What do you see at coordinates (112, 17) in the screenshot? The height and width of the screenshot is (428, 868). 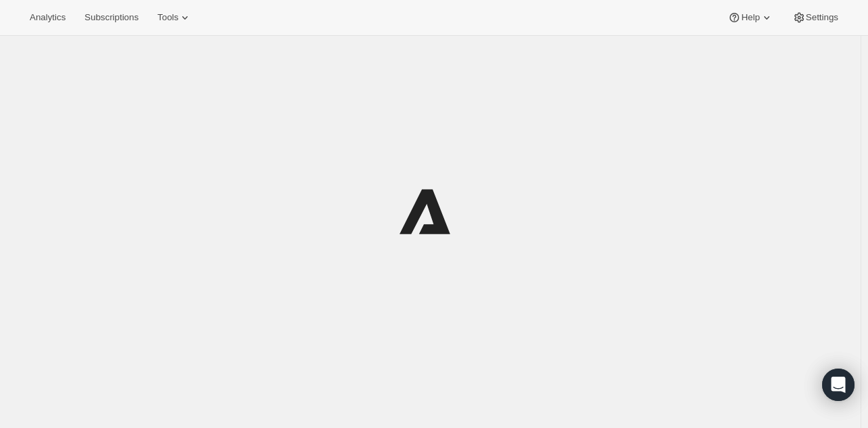 I see `span: Subscriptions` at bounding box center [112, 17].